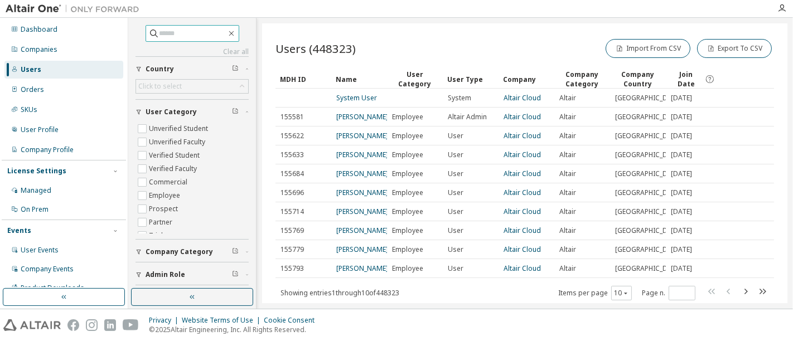  Describe the element at coordinates (292, 117) in the screenshot. I see `span: 155581` at that location.